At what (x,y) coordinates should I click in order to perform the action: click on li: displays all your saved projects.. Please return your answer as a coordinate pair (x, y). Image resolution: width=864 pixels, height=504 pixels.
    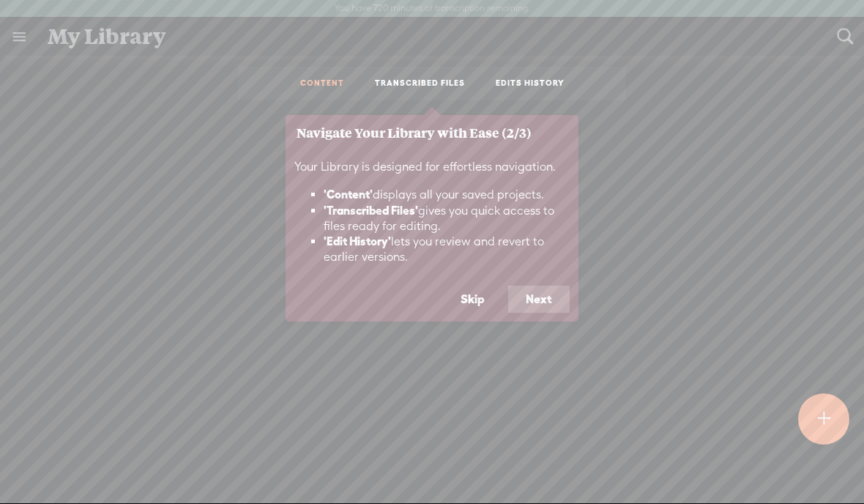
    Looking at the image, I should click on (447, 195).